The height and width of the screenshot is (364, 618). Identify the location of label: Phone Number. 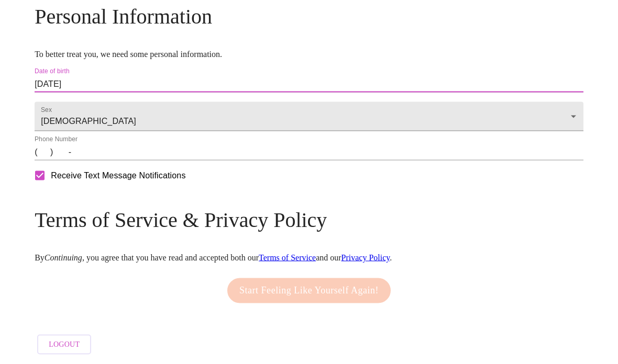
(56, 140).